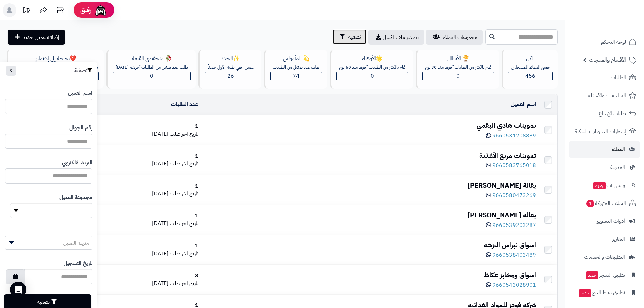  I want to click on div: ✨الجدد, so click(231, 59).